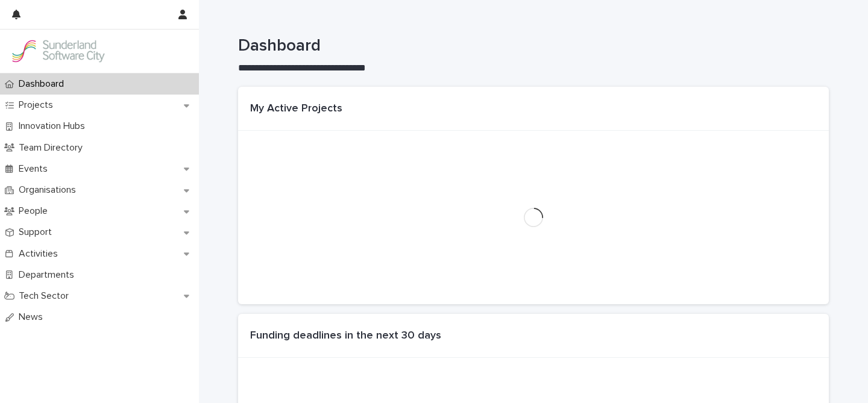 The width and height of the screenshot is (868, 403). I want to click on p: Organisations, so click(50, 190).